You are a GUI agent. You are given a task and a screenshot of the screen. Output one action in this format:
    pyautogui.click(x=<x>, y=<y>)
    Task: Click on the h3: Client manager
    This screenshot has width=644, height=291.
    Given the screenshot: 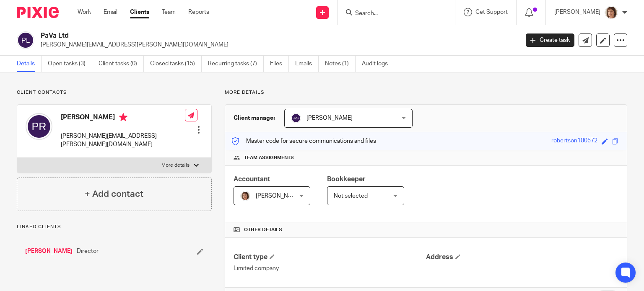 What is the action you would take?
    pyautogui.click(x=254, y=118)
    